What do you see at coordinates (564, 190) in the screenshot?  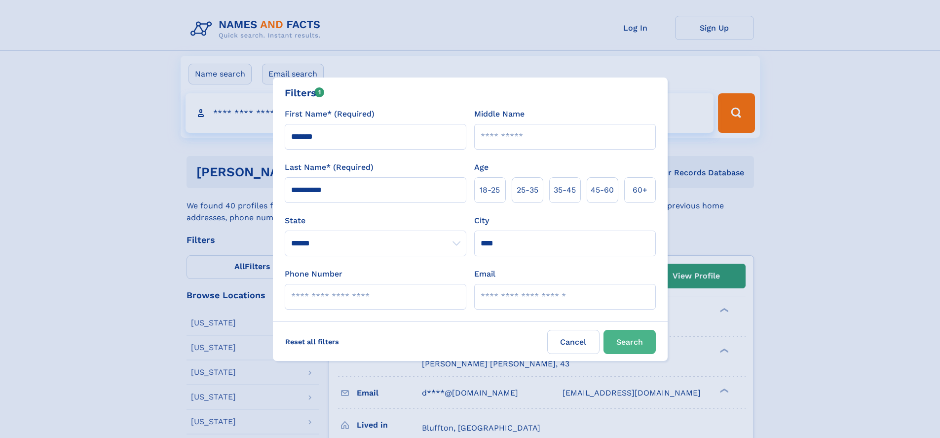 I see `span: 35‑45` at bounding box center [564, 190].